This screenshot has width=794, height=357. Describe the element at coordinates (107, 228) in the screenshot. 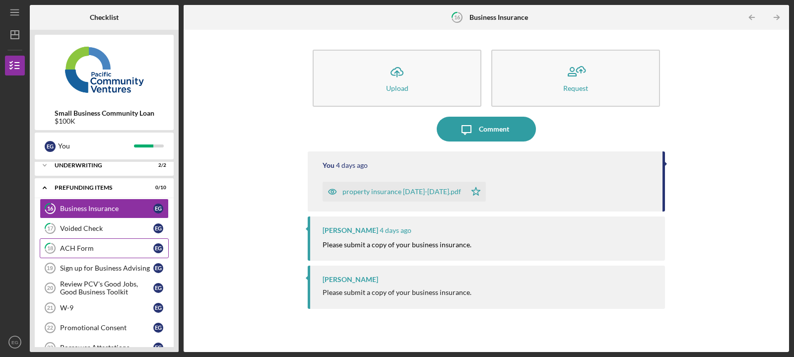

I see `div: Voided Check` at that location.